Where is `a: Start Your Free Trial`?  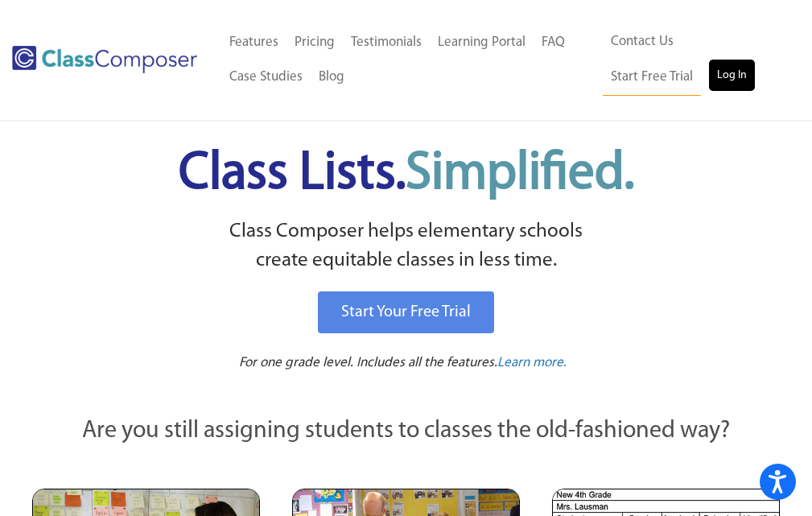 a: Start Your Free Trial is located at coordinates (406, 312).